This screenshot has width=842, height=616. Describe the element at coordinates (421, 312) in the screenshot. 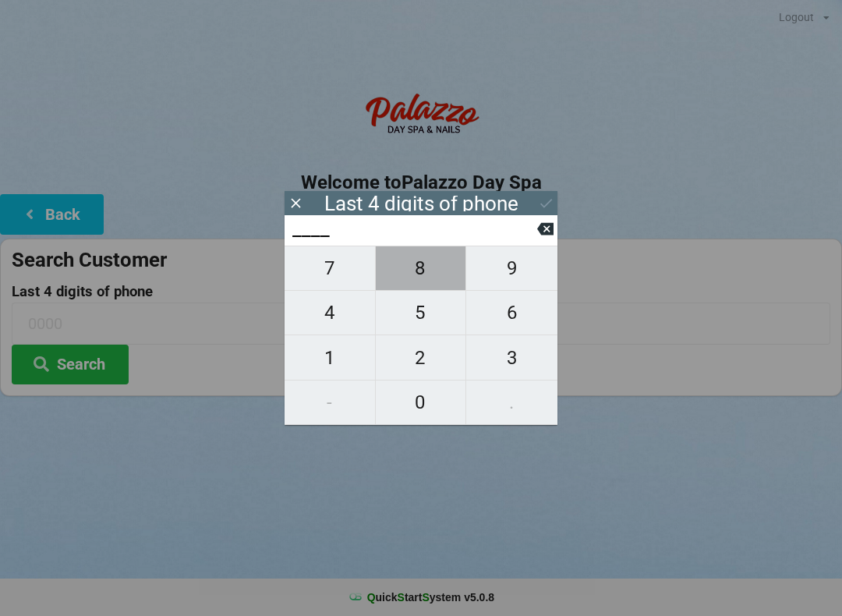

I see `button: 5` at that location.